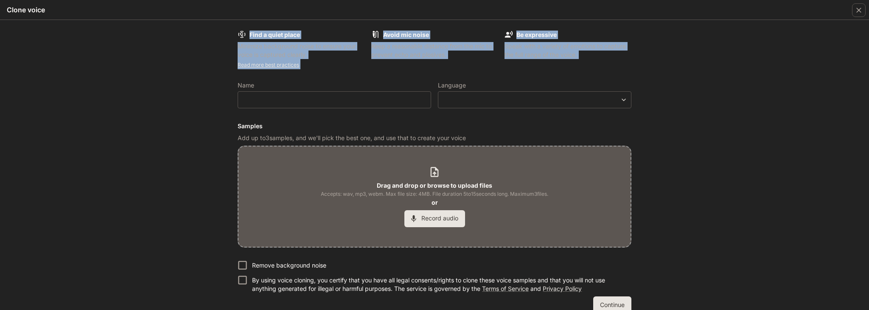  What do you see at coordinates (434, 50) in the screenshot?
I see `p: Keep a reasonable distance from the mic to prevent echo and plosives.` at bounding box center [434, 50].